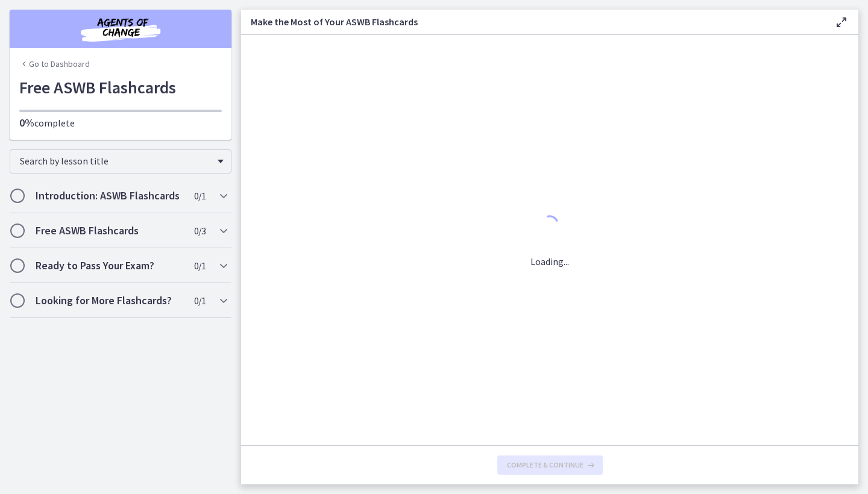 This screenshot has width=868, height=494. What do you see at coordinates (550, 262) in the screenshot?
I see `p: Loading...` at bounding box center [550, 262].